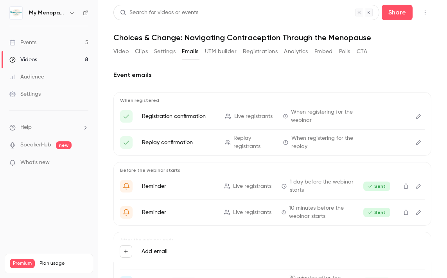  Describe the element at coordinates (190, 52) in the screenshot. I see `button: Emails` at that location.